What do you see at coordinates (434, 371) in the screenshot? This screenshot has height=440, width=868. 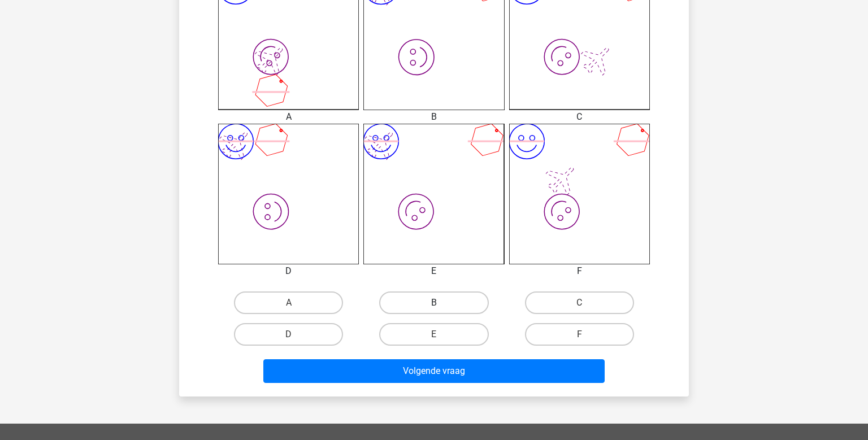 I see `button: Volgende vraag` at bounding box center [434, 371].